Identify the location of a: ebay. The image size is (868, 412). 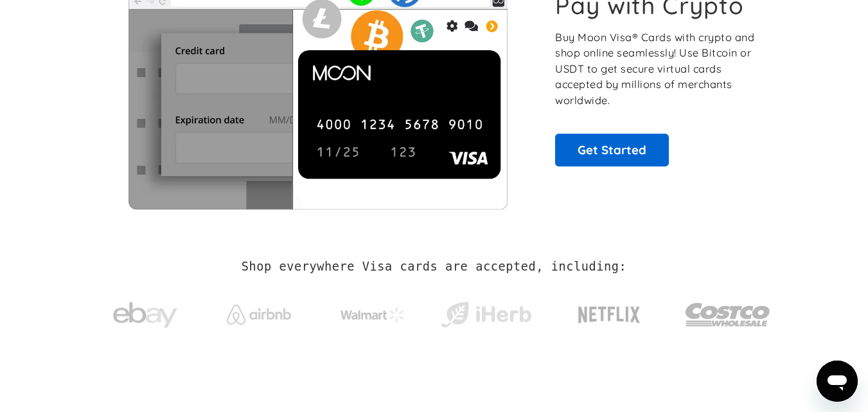
(145, 312).